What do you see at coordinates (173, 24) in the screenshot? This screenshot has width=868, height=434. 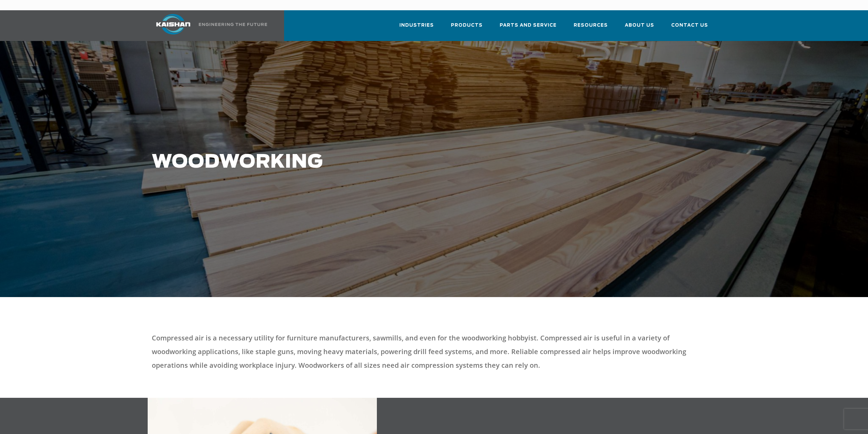 I see `img: kaishan logo` at bounding box center [173, 24].